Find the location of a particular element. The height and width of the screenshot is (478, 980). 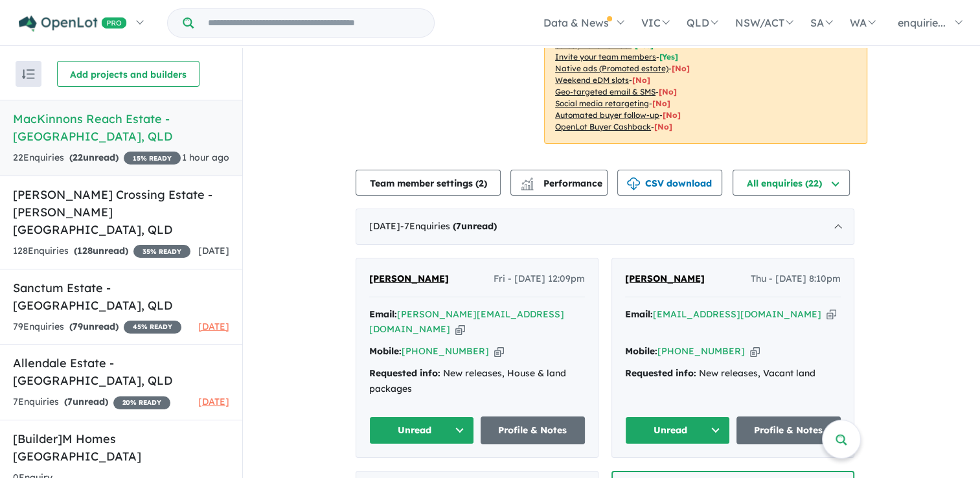

span: 45 % READY is located at coordinates (152, 327).